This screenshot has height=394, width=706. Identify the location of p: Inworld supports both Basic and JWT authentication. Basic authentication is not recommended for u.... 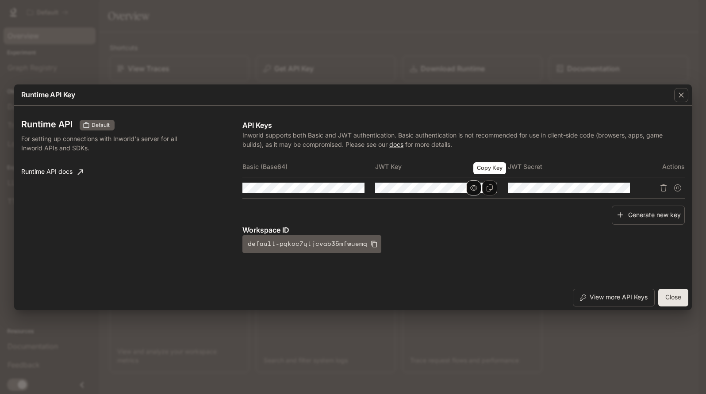
(463, 140).